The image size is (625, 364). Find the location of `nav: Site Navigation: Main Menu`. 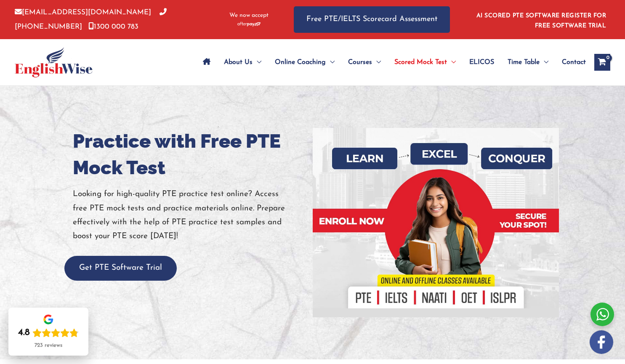

nav: Site Navigation: Main Menu is located at coordinates (391, 62).